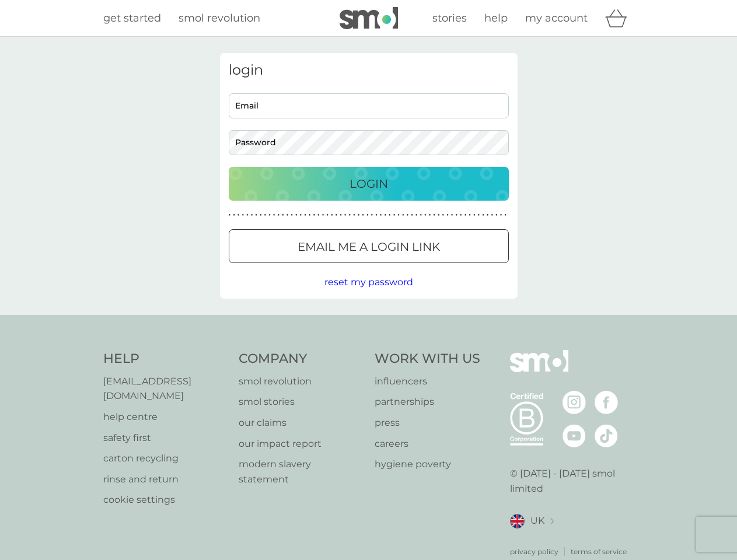  Describe the element at coordinates (599, 551) in the screenshot. I see `p: terms of service` at that location.